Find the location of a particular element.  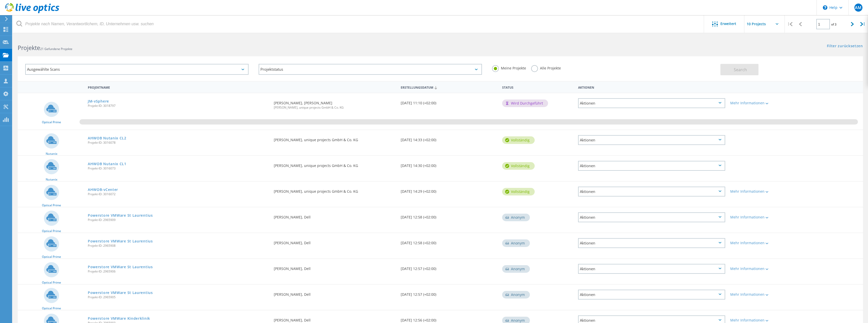

button: Search is located at coordinates (740, 70).